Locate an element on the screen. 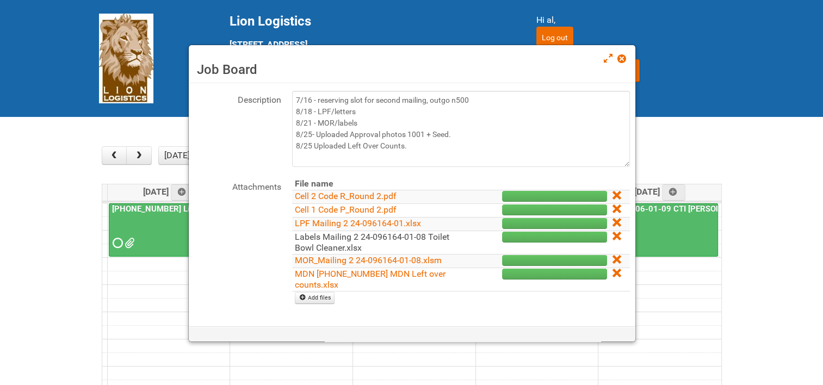  a: Cell 1 Code P_Round 2.pdf is located at coordinates (346, 209).